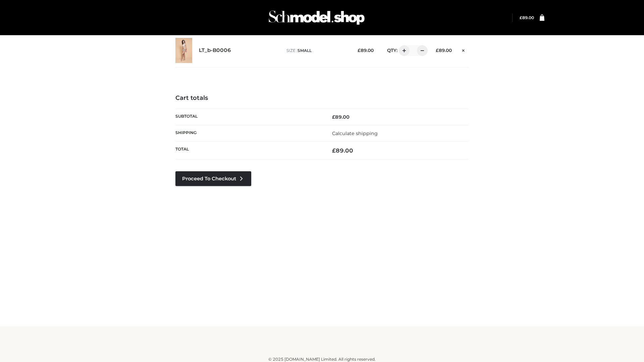 The width and height of the screenshot is (644, 362). Describe the element at coordinates (184, 50) in the screenshot. I see `img: LT_b-B0006 - SMALL` at that location.